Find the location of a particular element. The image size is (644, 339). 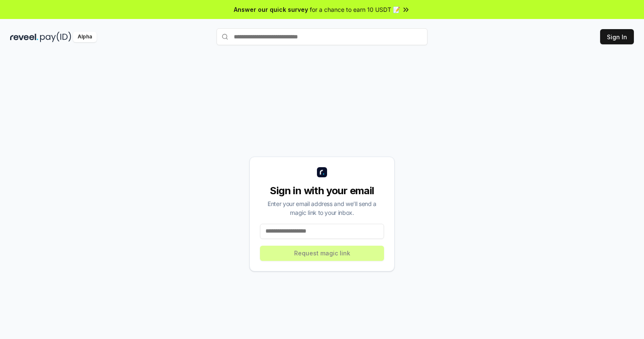

span: for a chance to earn 10 USDT 📝 is located at coordinates (355, 9).